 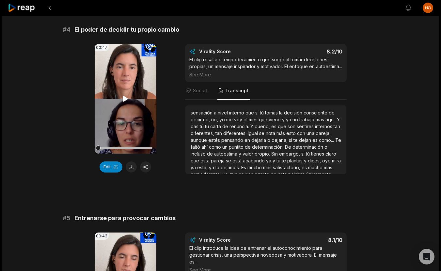 I want to click on span: estés, so click(x=215, y=140).